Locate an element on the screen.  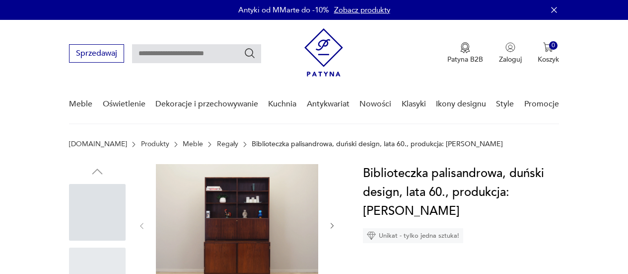
a: Ikona medaluPatyna B2B is located at coordinates (465, 53).